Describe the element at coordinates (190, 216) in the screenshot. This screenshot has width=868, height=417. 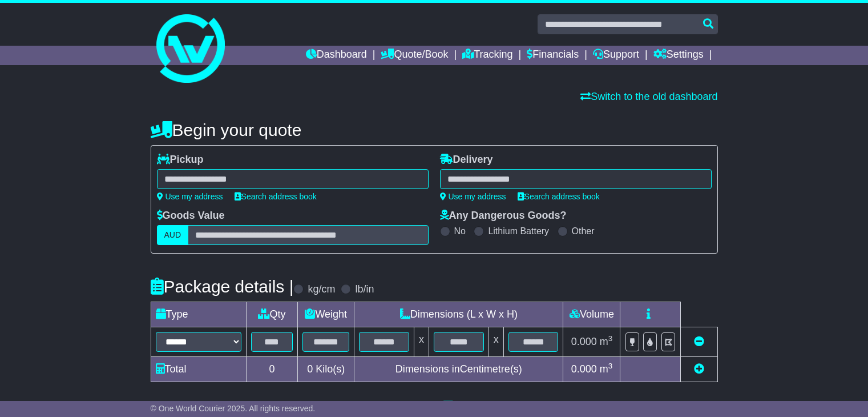
I see `label: Goods Value` at that location.